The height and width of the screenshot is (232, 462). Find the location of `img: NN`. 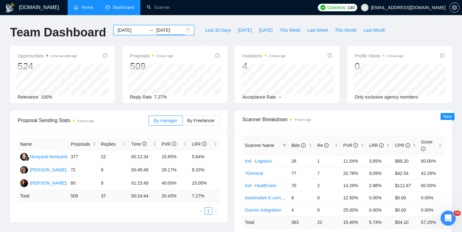

img: NN is located at coordinates (24, 157).